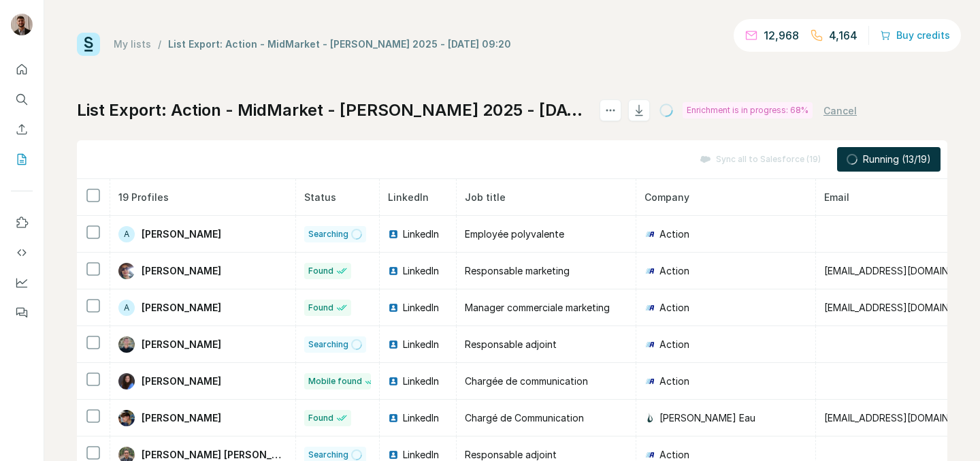 This screenshot has height=461, width=980. What do you see at coordinates (897, 159) in the screenshot?
I see `span: Running (13/19)` at bounding box center [897, 159].